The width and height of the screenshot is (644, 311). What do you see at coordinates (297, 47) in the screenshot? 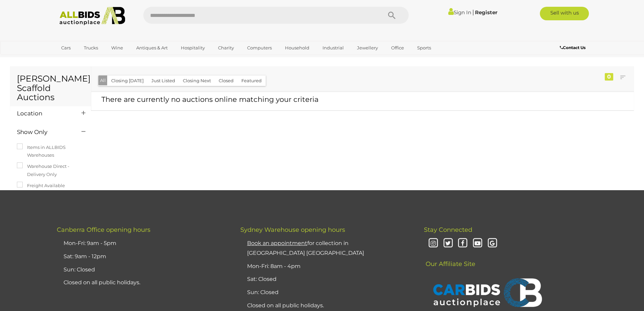
I see `a: Household` at bounding box center [297, 47].